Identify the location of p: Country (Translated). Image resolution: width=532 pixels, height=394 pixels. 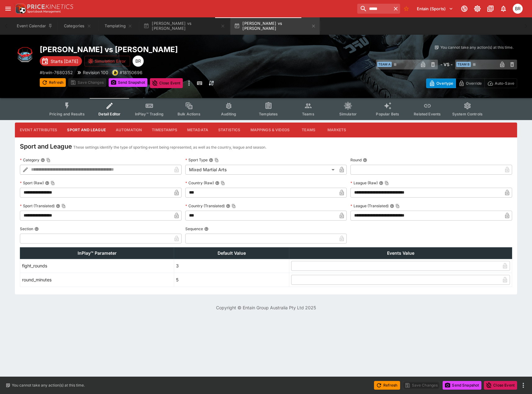
(205, 206).